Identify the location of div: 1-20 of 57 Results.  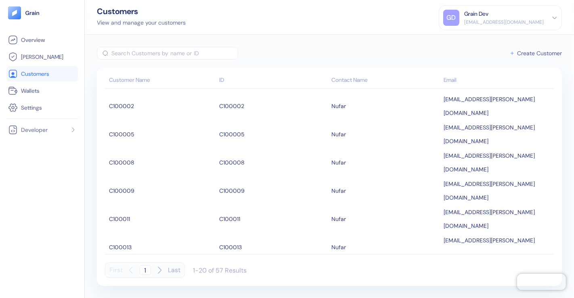
(219, 270).